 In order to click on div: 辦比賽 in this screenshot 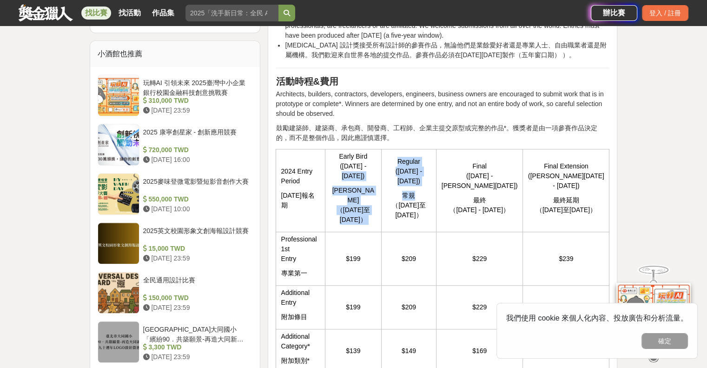, I will do `click(614, 13)`.